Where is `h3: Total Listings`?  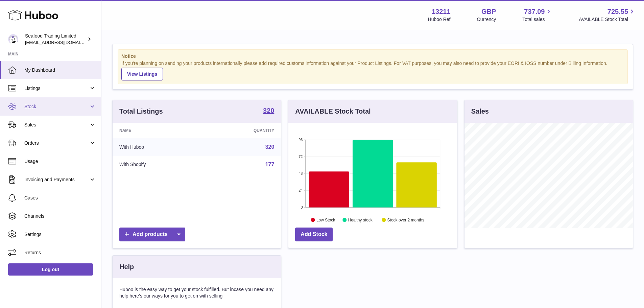 h3: Total Listings is located at coordinates (141, 111).